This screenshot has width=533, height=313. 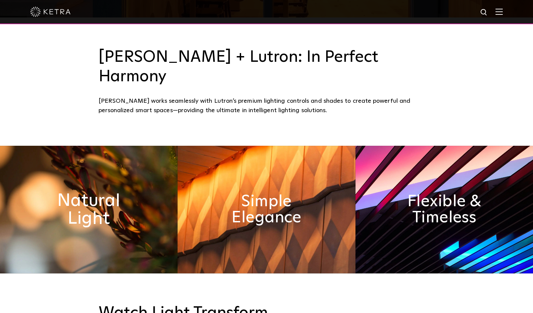 I want to click on img: simple_elegance, so click(x=266, y=210).